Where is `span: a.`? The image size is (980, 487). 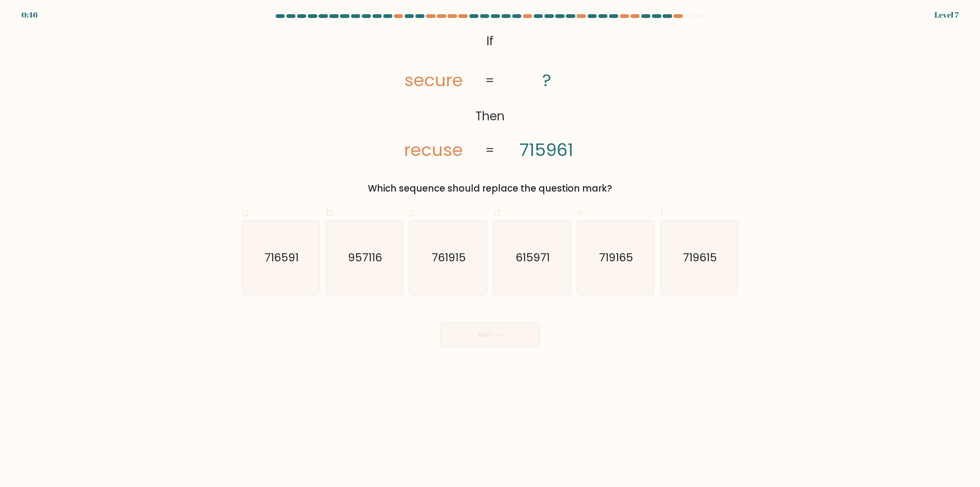
span: a. is located at coordinates (246, 212).